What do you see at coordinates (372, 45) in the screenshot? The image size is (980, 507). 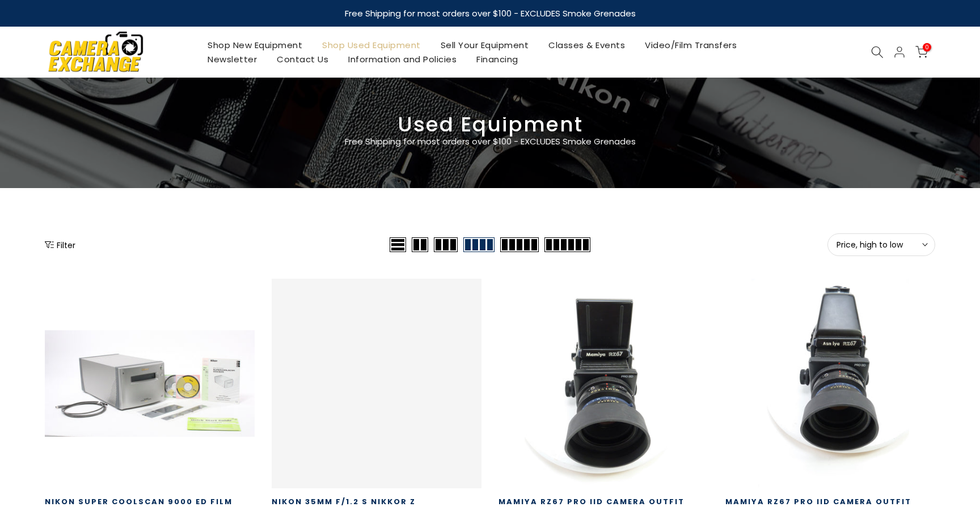 I see `a: Shop Used Equipment` at bounding box center [372, 45].